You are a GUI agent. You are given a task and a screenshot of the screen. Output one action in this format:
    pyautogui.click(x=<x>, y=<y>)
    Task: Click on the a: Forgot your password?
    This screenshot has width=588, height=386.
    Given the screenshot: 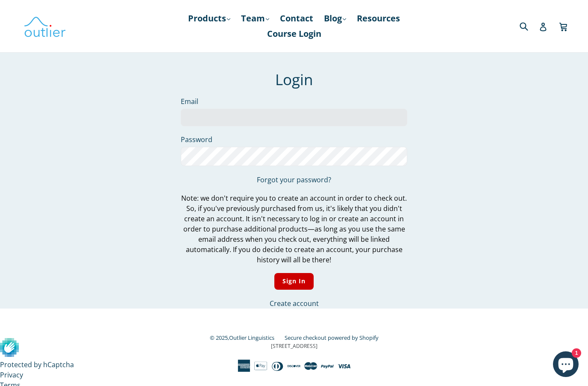 What is the action you would take?
    pyautogui.click(x=294, y=180)
    